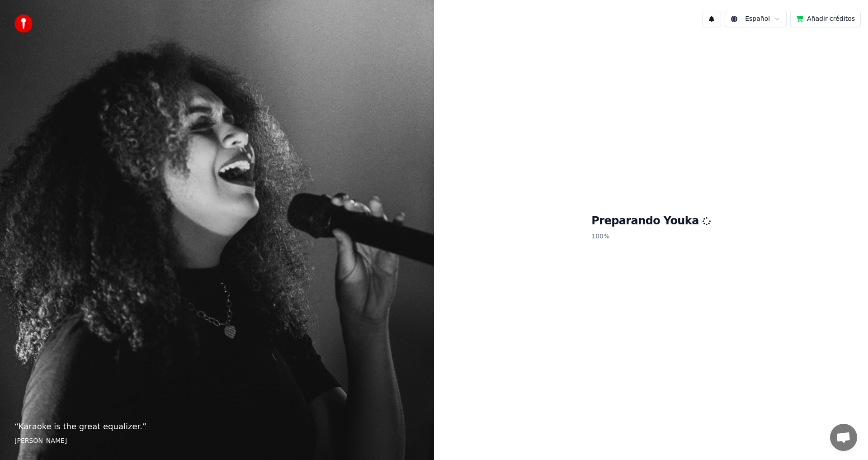 Image resolution: width=868 pixels, height=460 pixels. Describe the element at coordinates (844, 438) in the screenshot. I see `div: Chat abierto` at that location.